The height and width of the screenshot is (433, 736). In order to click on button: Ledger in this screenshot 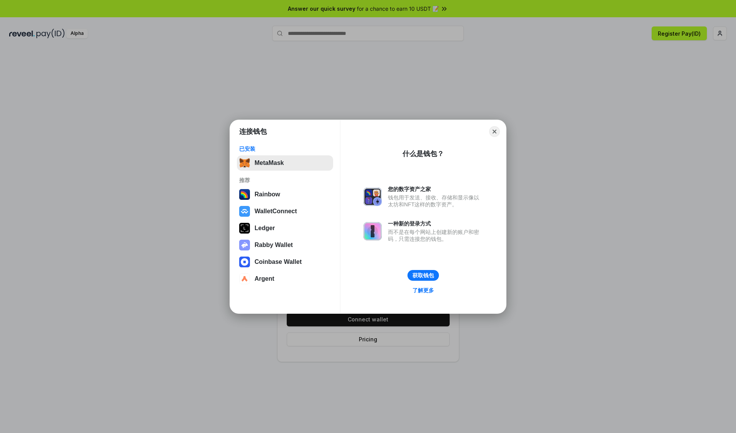, I will do `click(285, 228)`.